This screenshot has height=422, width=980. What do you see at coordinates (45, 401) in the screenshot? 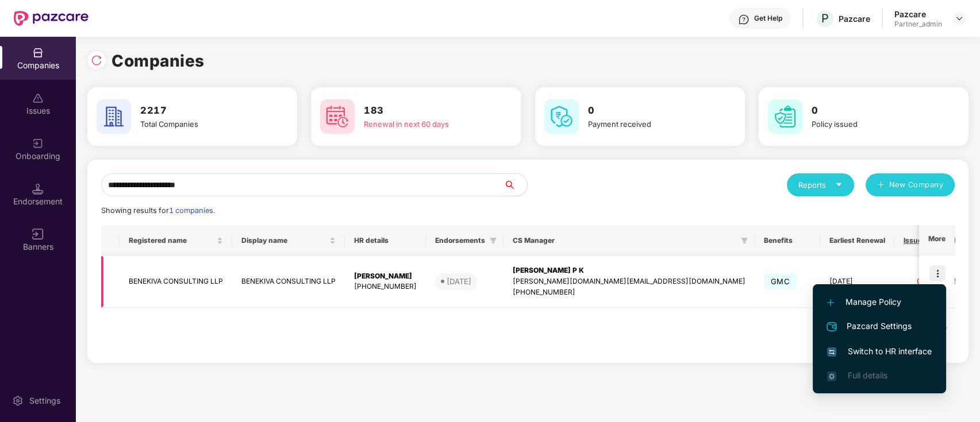
I see `div: Settings` at bounding box center [45, 401].